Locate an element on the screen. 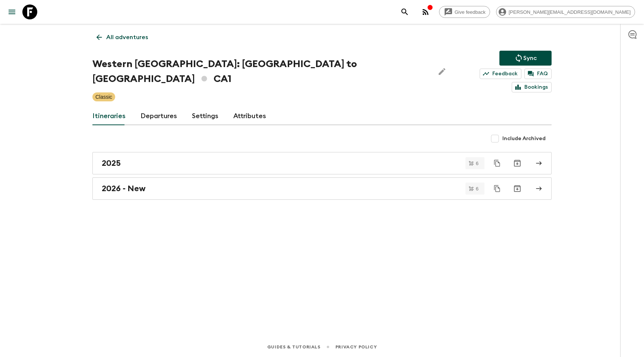 The height and width of the screenshot is (357, 644). p: All adventures is located at coordinates (127, 37).